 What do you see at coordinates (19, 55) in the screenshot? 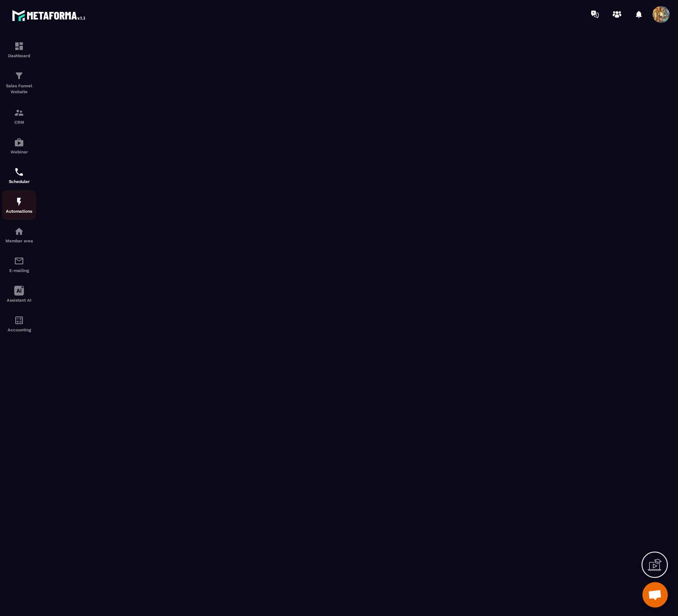
I see `p: Dashboard` at bounding box center [19, 55].